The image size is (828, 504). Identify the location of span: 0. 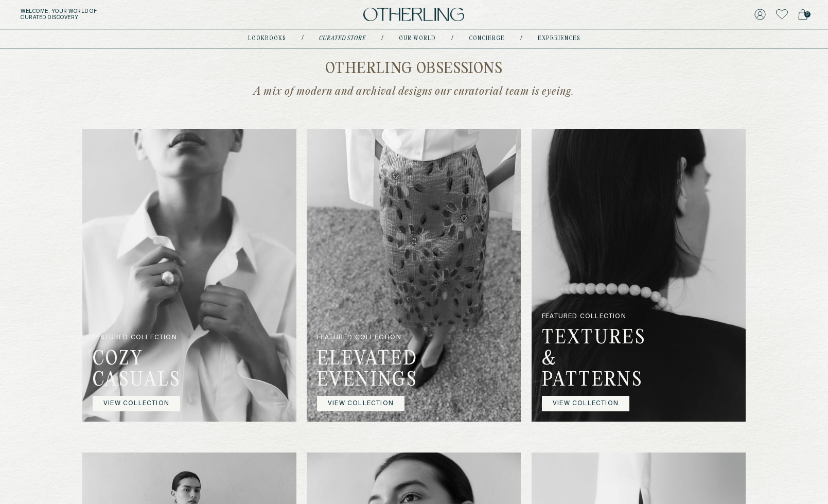
(807, 15).